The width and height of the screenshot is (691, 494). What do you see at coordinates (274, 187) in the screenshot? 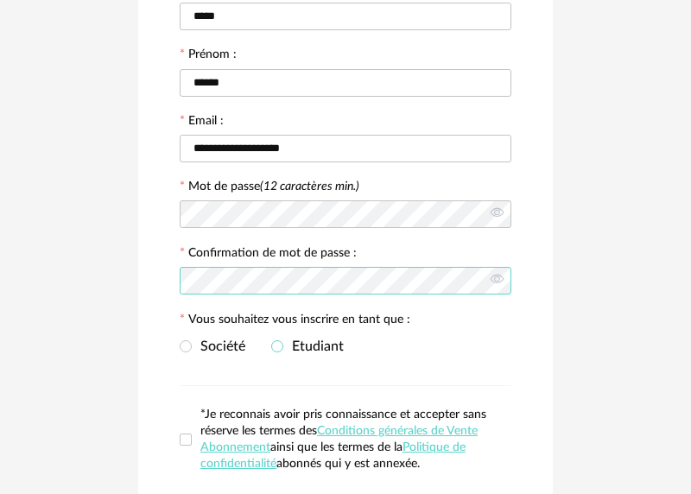
I see `label: Mot de passe` at bounding box center [274, 187].